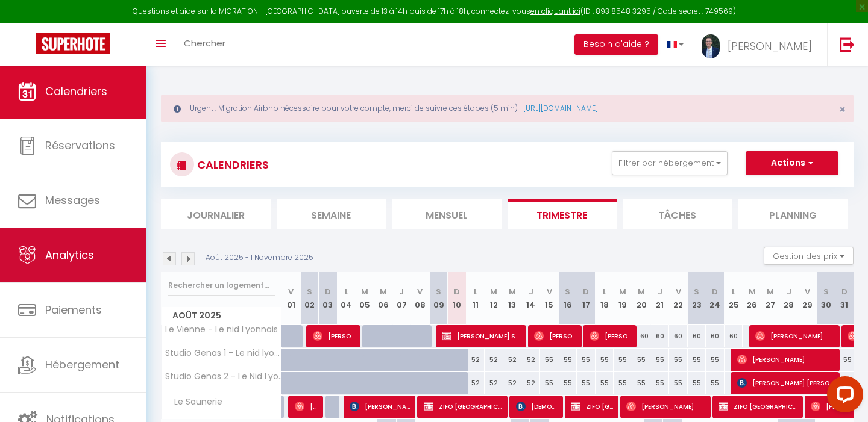 Image resolution: width=868 pixels, height=422 pixels. Describe the element at coordinates (365, 298) in the screenshot. I see `th: 05` at that location.